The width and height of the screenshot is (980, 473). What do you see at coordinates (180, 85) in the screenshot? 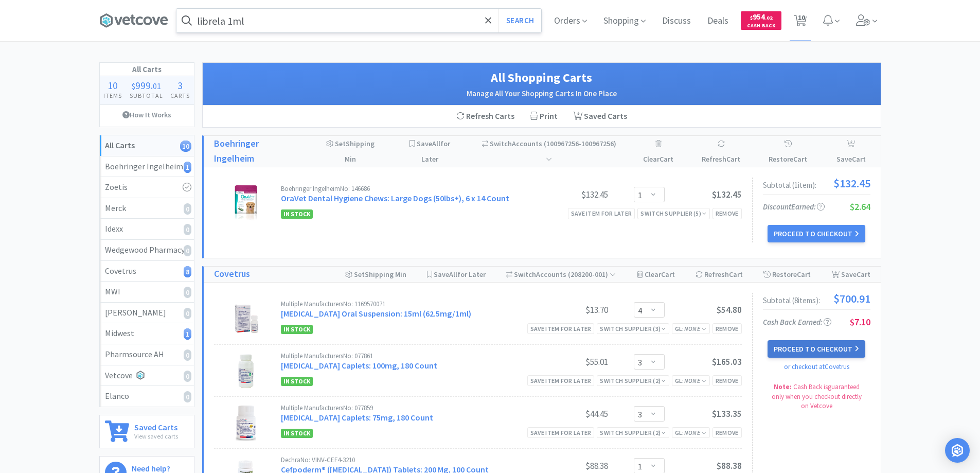
I see `span: 3` at bounding box center [180, 85].